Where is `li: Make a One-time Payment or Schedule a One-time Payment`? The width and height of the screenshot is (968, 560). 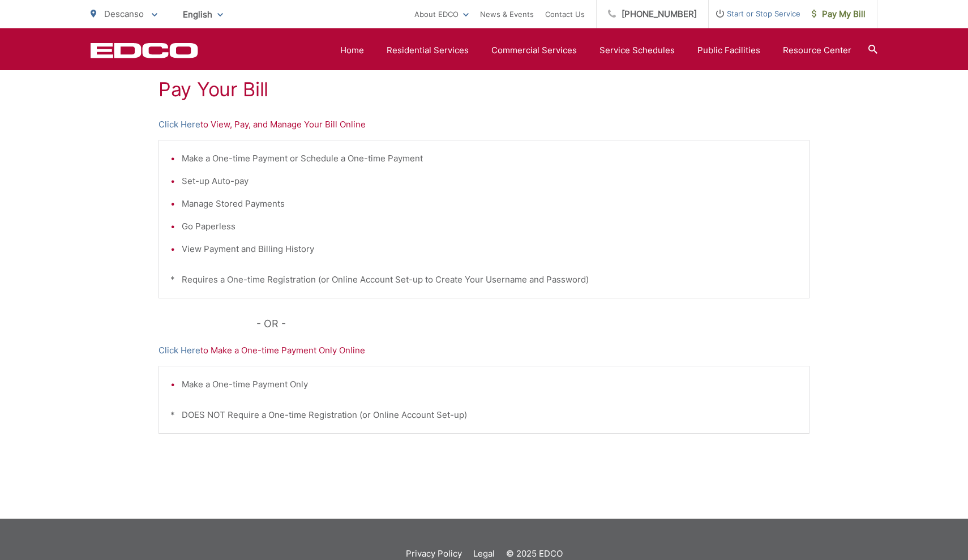 li: Make a One-time Payment or Schedule a One-time Payment is located at coordinates (490, 158).